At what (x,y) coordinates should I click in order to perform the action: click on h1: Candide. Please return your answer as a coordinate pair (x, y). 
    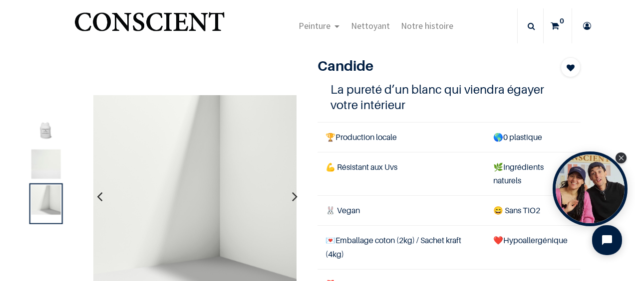
    Looking at the image, I should click on (429, 66).